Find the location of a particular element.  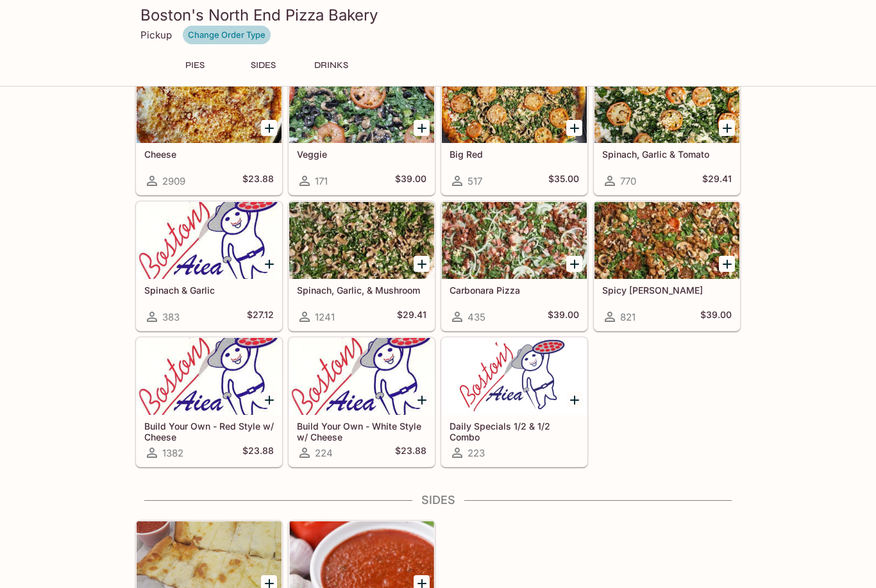

h5: Spinach, Garlic & Tomato is located at coordinates (667, 154).